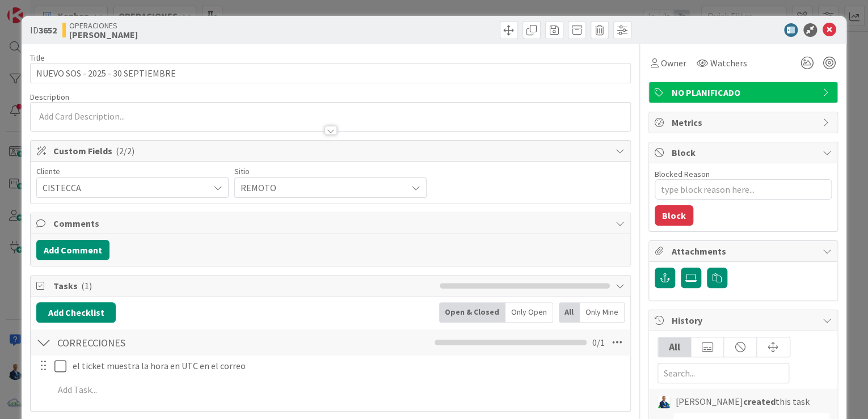 This screenshot has height=419, width=868. I want to click on span: 0 / 1, so click(598, 343).